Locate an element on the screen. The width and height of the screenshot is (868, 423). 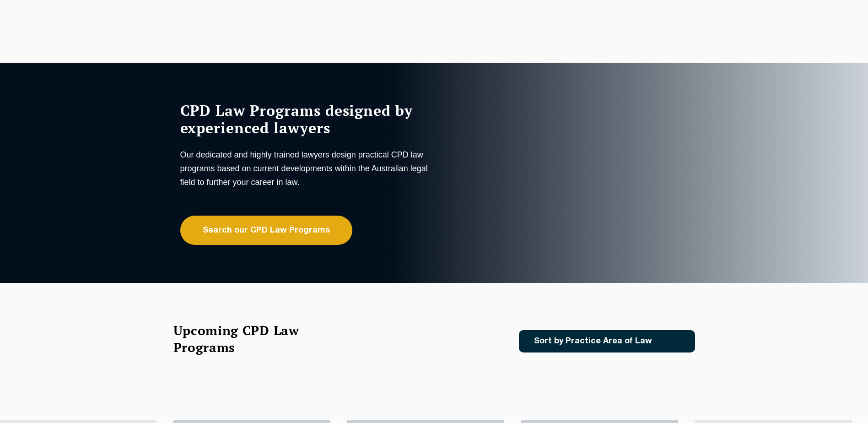
img: Icon is located at coordinates (672, 341).